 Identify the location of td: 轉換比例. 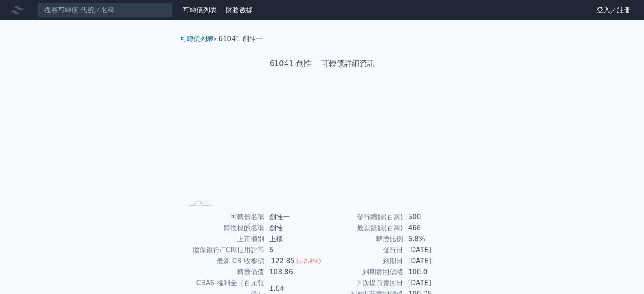
(363, 239).